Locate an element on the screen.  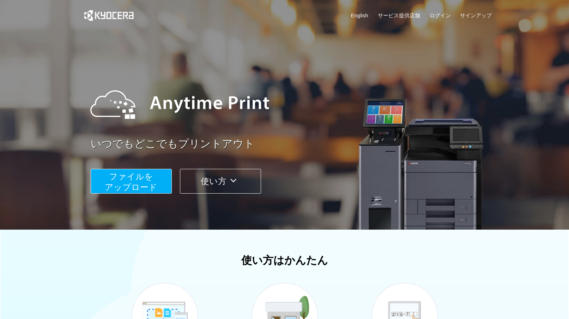
span: ファイルを ​​アップロード is located at coordinates (131, 181).